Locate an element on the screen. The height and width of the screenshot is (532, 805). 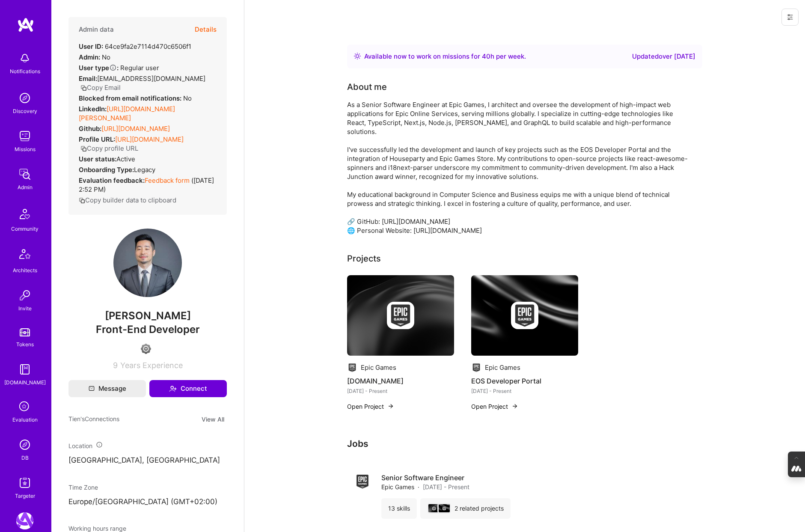
div: Missions is located at coordinates (25, 149).